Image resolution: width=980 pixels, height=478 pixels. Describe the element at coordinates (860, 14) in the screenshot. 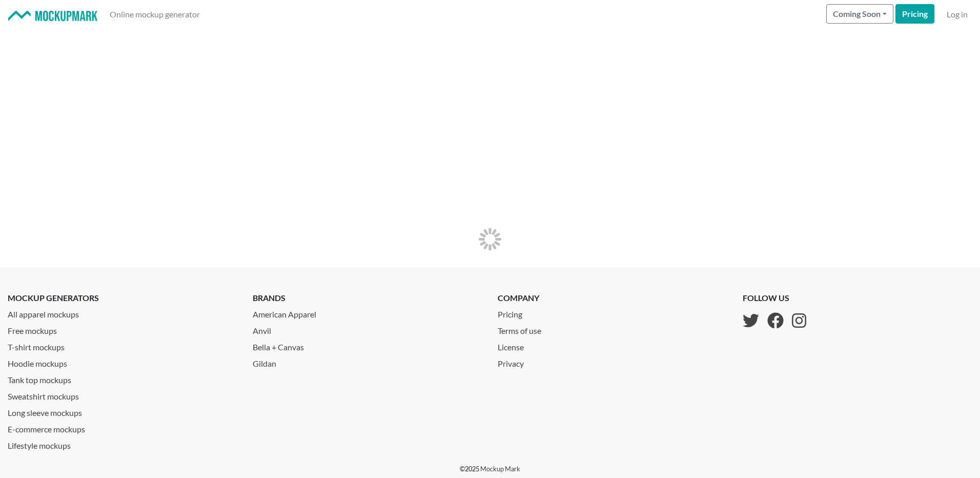

I see `button: Coming Soon` at that location.